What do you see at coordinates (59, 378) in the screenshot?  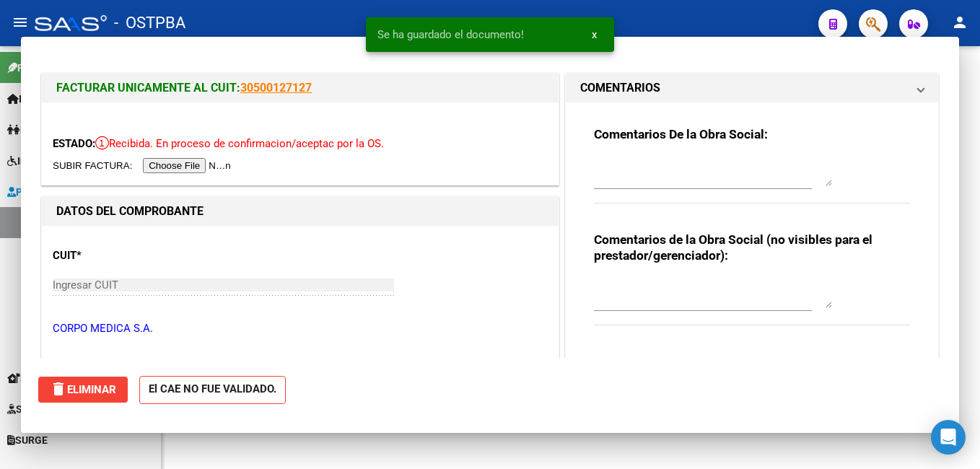 I see `span: Hospitales Públicos` at bounding box center [59, 378].